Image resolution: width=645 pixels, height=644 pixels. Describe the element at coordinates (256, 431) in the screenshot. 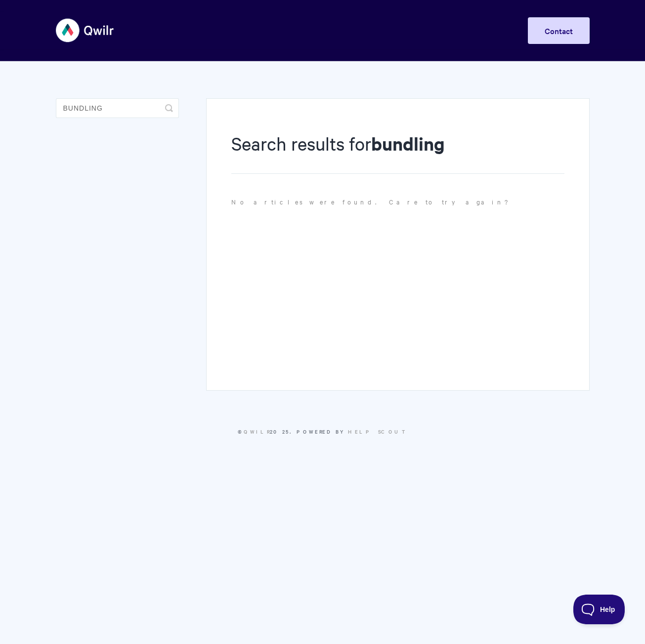

I see `a: Qwilr` at that location.